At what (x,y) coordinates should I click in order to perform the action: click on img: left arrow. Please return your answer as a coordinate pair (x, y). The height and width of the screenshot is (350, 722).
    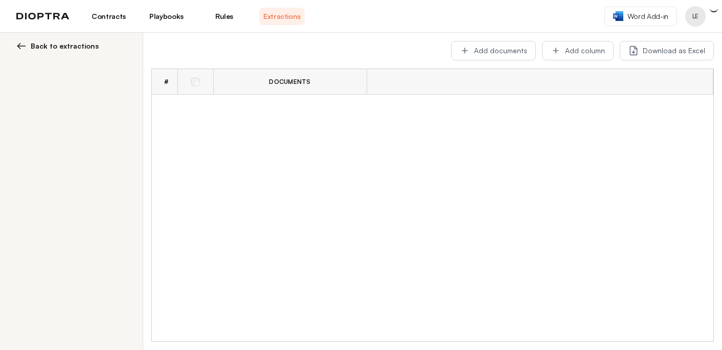
    Looking at the image, I should click on (21, 46).